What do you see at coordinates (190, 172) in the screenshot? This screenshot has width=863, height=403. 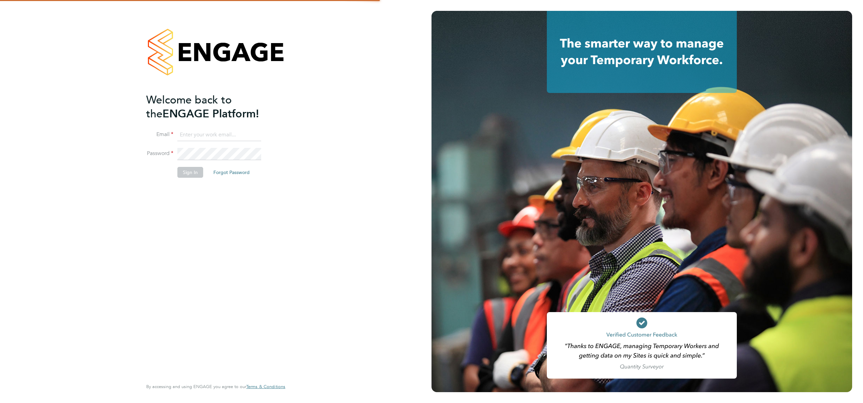 I see `button: Sign In` at bounding box center [190, 172].